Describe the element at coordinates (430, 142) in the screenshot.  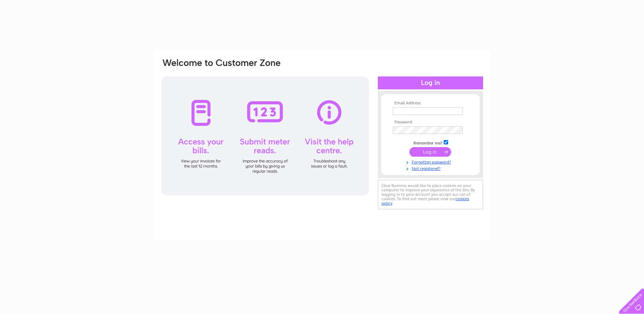
I see `td: Remember me?` at that location.